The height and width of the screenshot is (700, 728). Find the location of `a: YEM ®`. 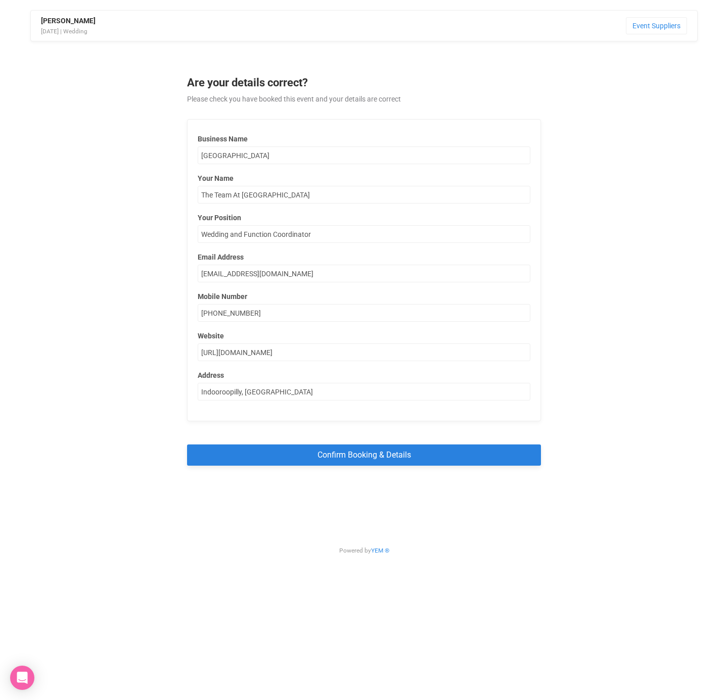

a: YEM ® is located at coordinates (380, 550).